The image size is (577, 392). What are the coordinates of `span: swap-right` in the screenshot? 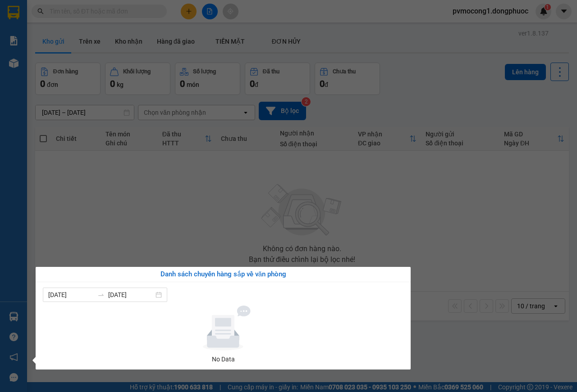 It's located at (101, 295).